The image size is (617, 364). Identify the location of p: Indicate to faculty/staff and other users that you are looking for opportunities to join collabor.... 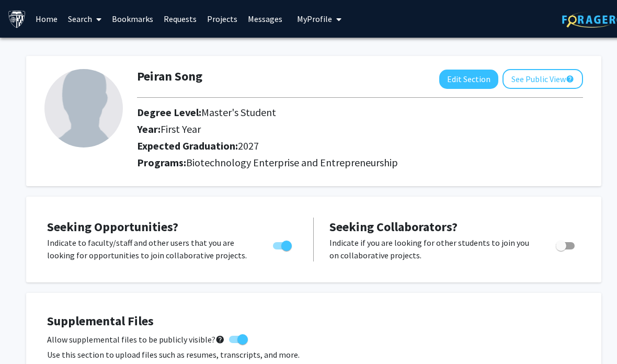
(150, 249).